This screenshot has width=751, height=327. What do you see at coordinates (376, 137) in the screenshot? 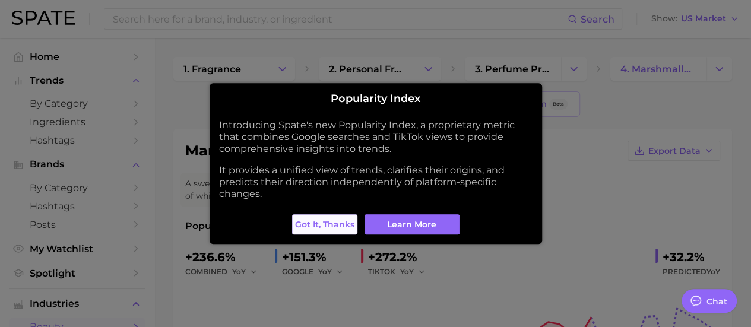
I see `p: Introducing Spate's new Popularity Index, a proprietary metric that combines Google searches and ...` at bounding box center [376, 137].